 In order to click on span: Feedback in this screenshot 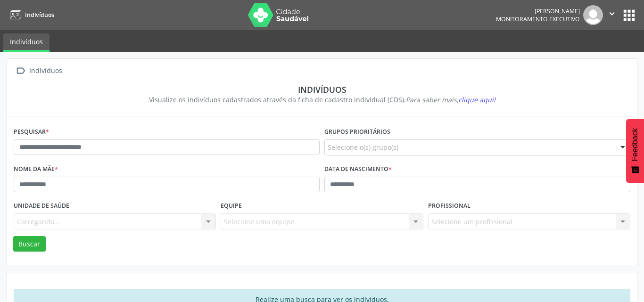, I will do `click(635, 144)`.